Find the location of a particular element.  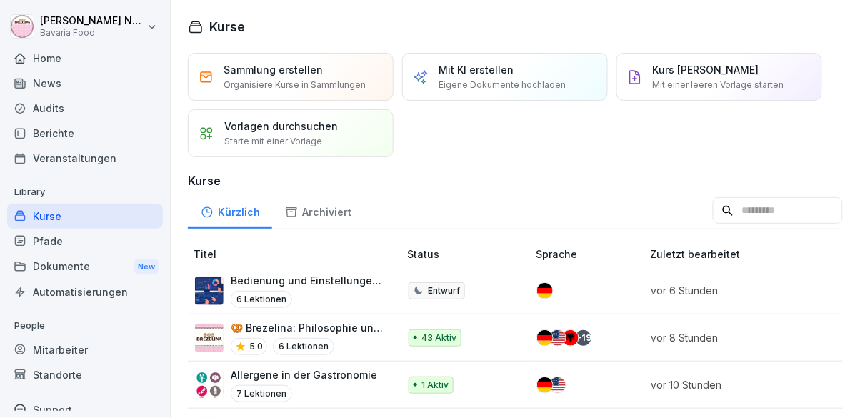

p: Status is located at coordinates (469, 254).